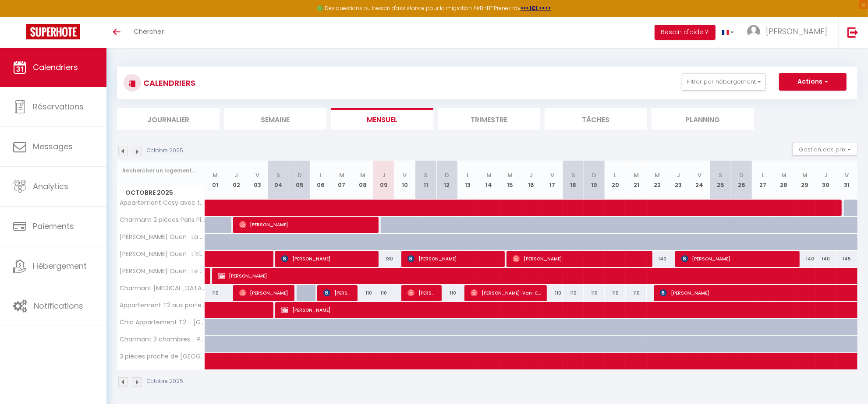 The image size is (868, 404). Describe the element at coordinates (510, 180) in the screenshot. I see `th: 15` at that location.